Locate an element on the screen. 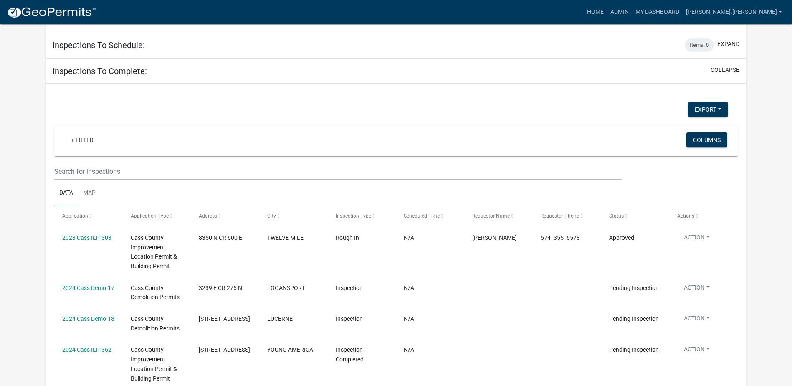 The image size is (792, 386). span: City is located at coordinates (272, 216).